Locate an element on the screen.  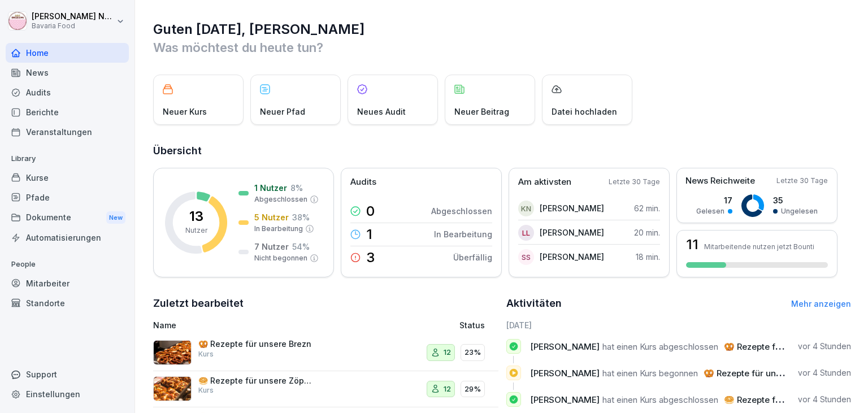
h3: 11 is located at coordinates (693, 245).